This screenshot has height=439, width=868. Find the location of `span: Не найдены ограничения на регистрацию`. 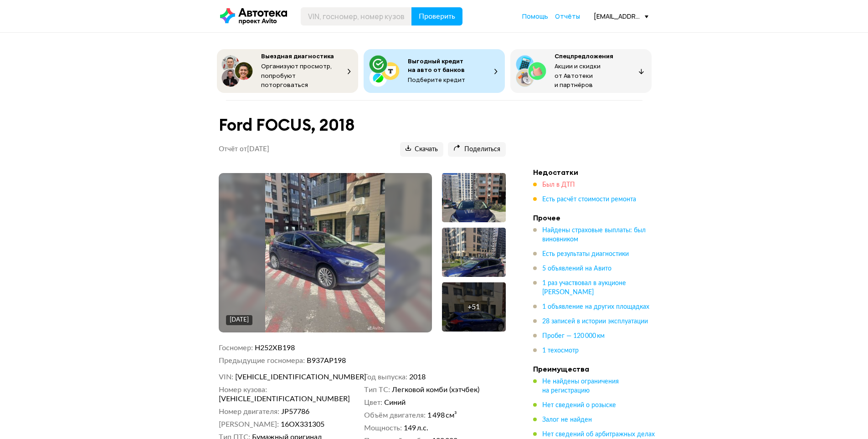

span: Не найдены ограничения на регистрацию is located at coordinates (581, 387).